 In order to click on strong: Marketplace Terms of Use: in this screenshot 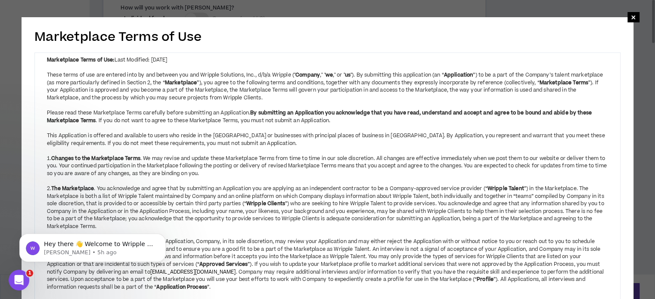, I will do `click(81, 60)`.